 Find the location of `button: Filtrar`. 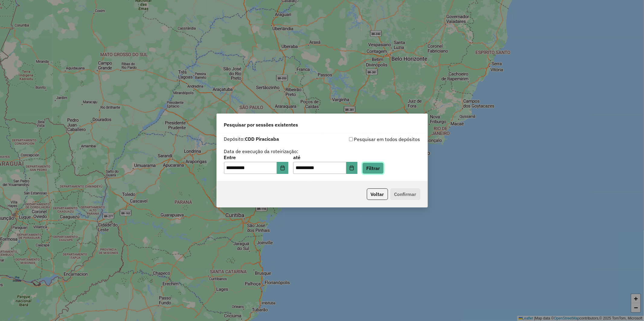

button: Filtrar is located at coordinates (373, 168).